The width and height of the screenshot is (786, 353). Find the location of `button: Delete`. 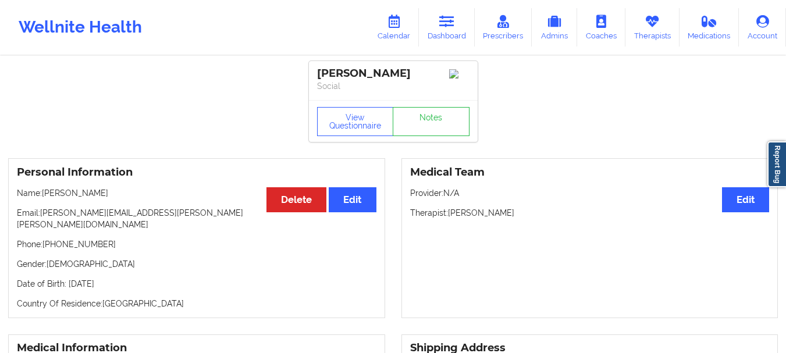

button: Delete is located at coordinates (296, 200).